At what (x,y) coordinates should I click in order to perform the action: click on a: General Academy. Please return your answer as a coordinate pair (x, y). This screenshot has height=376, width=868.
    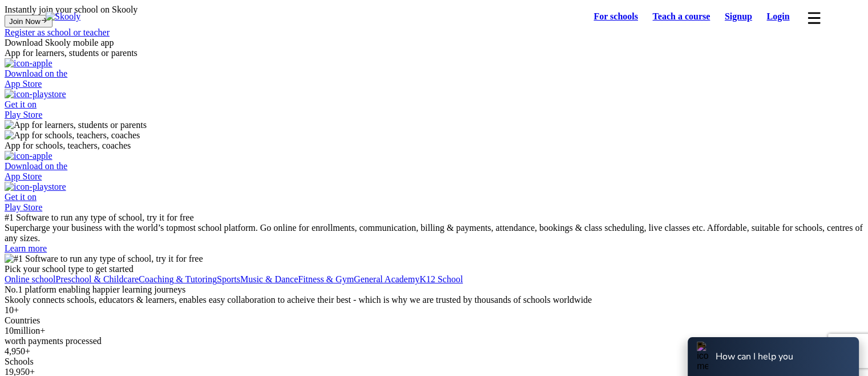
    Looking at the image, I should click on (386, 278).